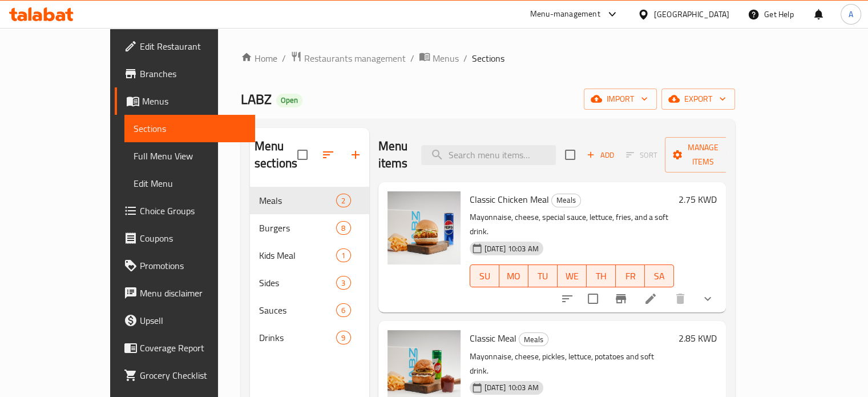 The height and width of the screenshot is (397, 868). I want to click on button: Manage items, so click(703, 155).